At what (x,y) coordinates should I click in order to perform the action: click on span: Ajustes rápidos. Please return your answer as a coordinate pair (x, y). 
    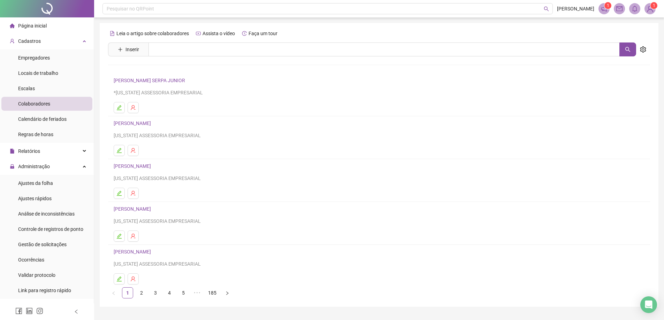
    Looking at the image, I should click on (35, 199).